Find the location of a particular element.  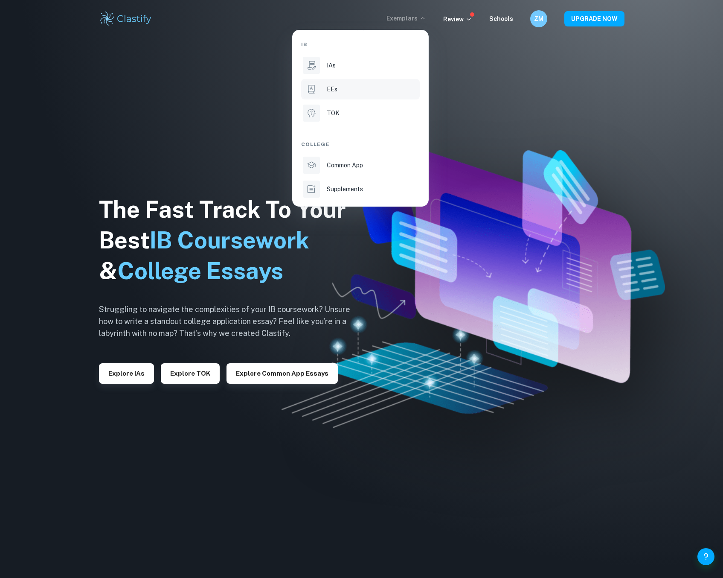

a: EEs is located at coordinates (361, 89).